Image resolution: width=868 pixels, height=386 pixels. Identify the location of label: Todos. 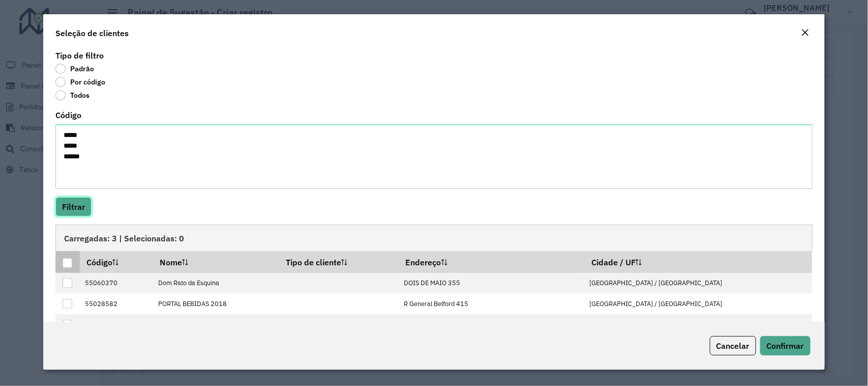
(73, 95).